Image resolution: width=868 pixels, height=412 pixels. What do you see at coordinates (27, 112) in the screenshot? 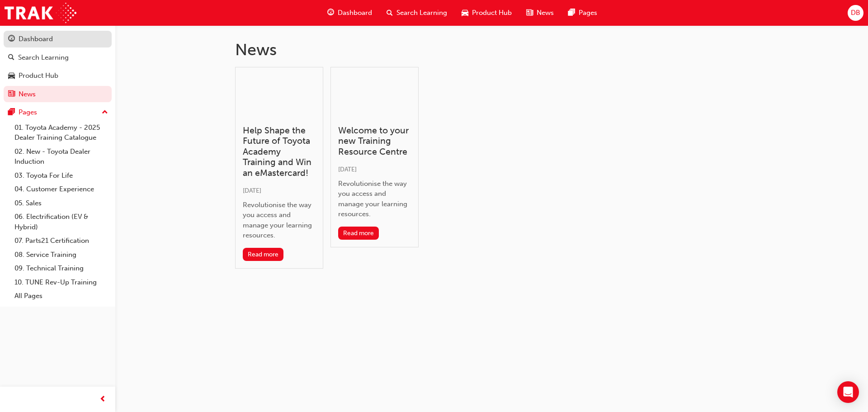
I see `div: Pages` at bounding box center [27, 112].